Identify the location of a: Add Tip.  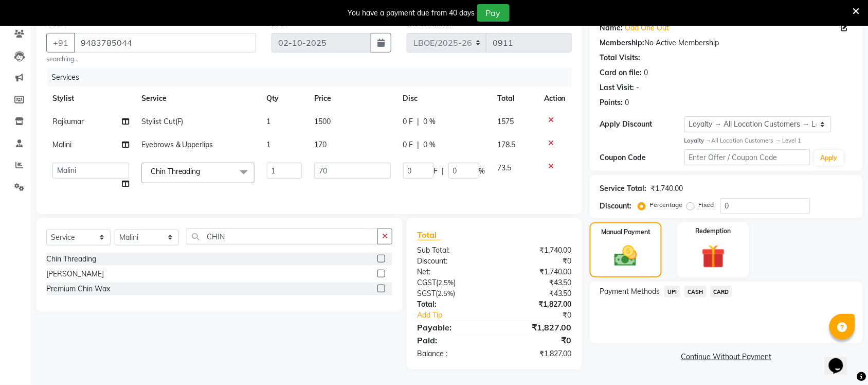
(459, 315).